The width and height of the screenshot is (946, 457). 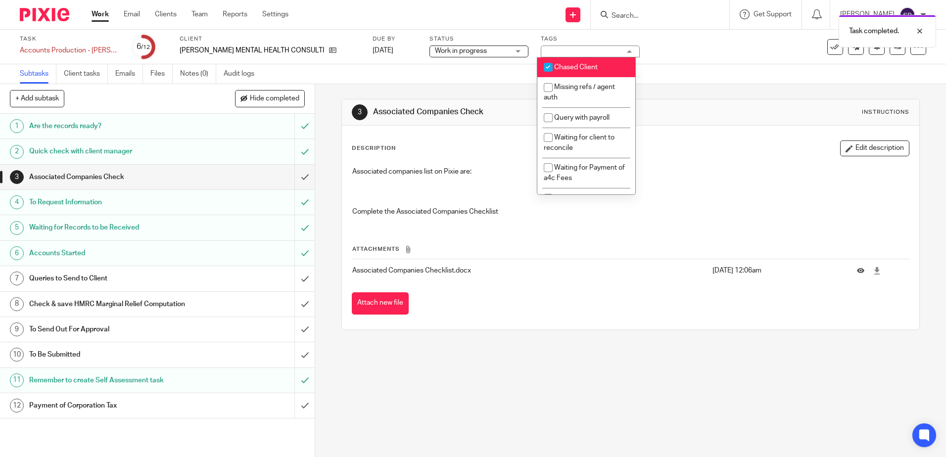 What do you see at coordinates (114, 380) in the screenshot?
I see `h1: Remember to create Self Assessment task` at bounding box center [114, 380].